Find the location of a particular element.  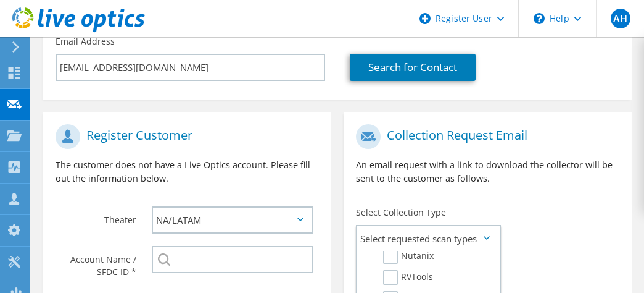

p: The customer does not have a Live Optics account. Please fill out the information below. is located at coordinates (187, 172).